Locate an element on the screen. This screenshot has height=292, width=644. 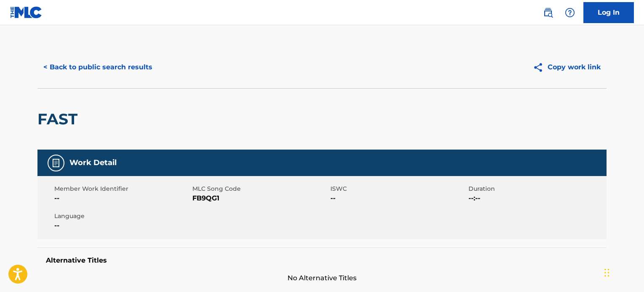
h5: Work Detail is located at coordinates (93, 163).